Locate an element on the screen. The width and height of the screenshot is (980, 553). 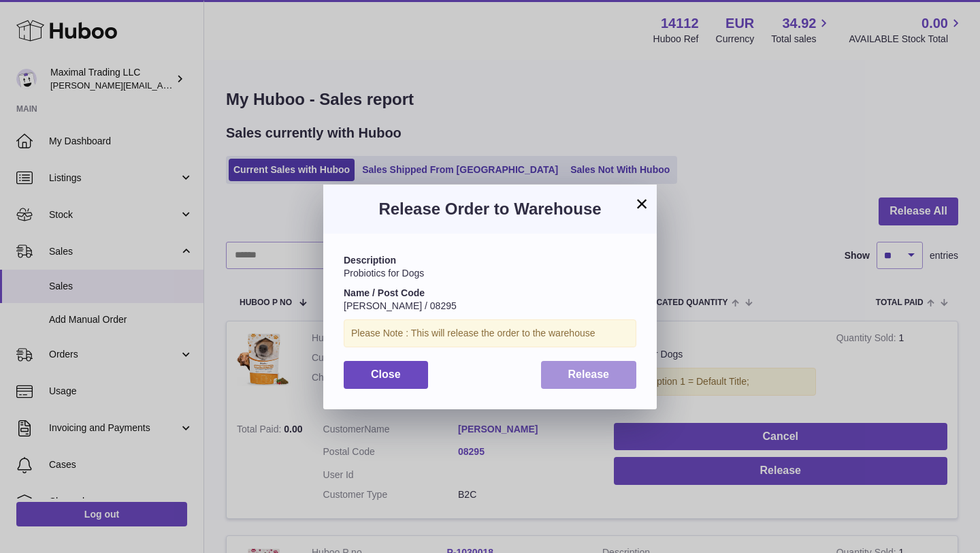
div: Keywords by Traffic is located at coordinates (190, 85).